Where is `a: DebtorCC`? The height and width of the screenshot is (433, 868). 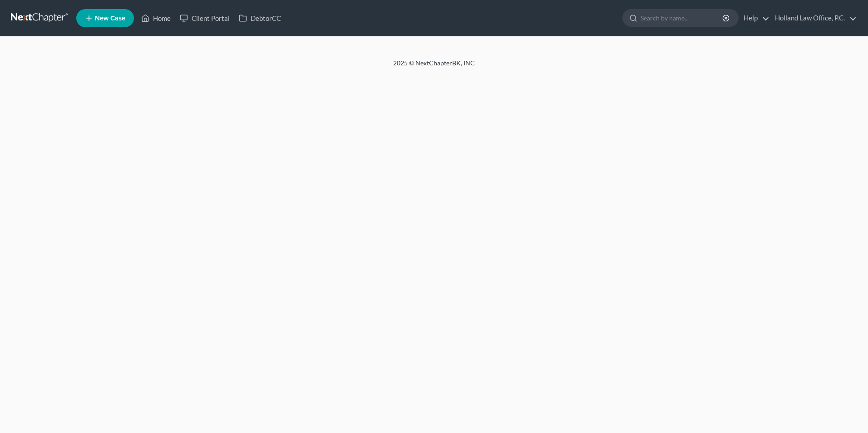
a: DebtorCC is located at coordinates (259, 18).